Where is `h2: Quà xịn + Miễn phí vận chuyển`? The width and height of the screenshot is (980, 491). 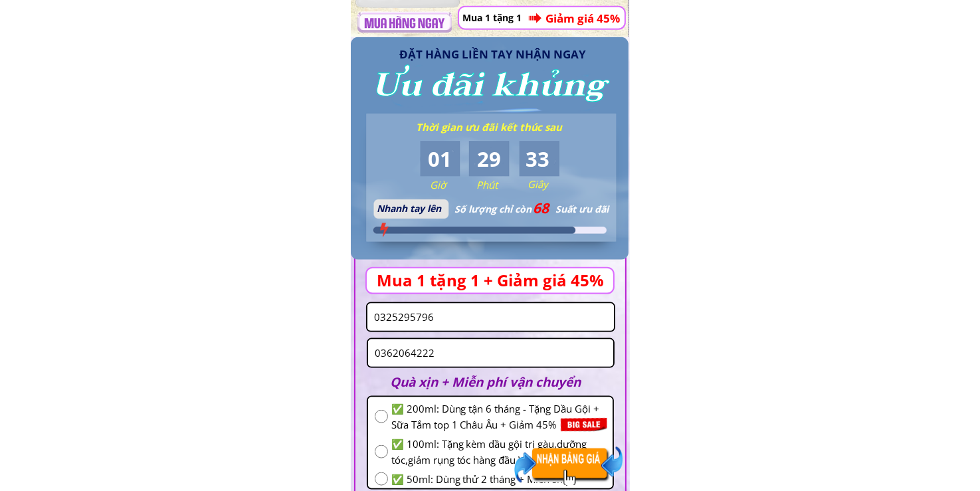 h2: Quà xịn + Miễn phí vận chuyển is located at coordinates (495, 382).